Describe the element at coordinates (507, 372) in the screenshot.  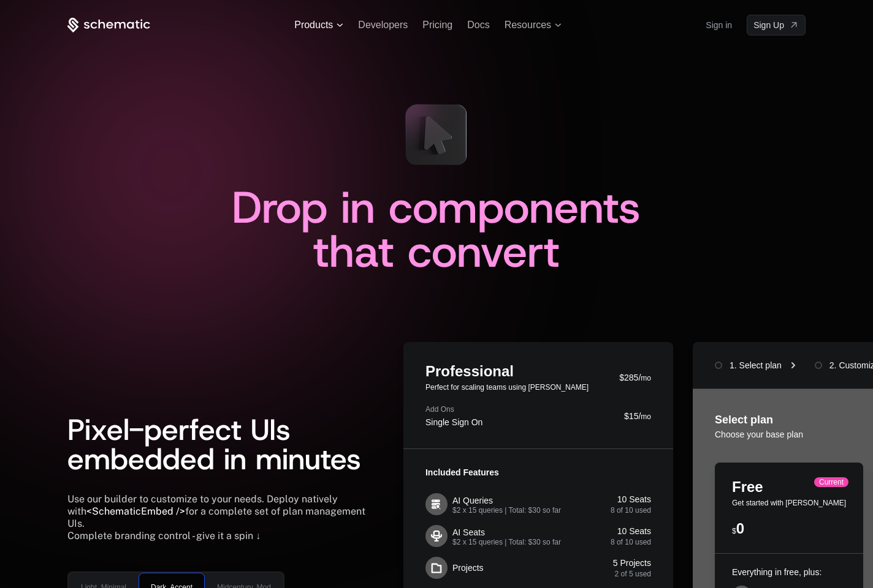
I see `div: Professional` at that location.